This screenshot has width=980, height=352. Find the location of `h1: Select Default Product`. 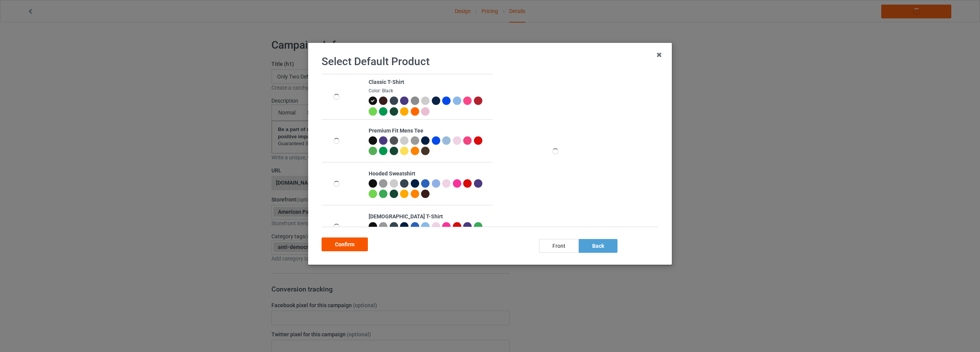

h1: Select Default Product is located at coordinates (490, 62).